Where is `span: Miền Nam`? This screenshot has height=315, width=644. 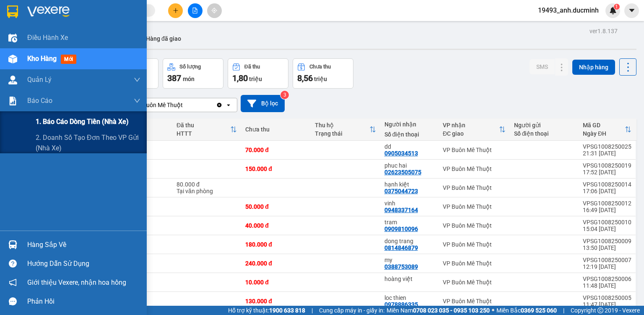 span: Miền Nam is located at coordinates (438, 310).